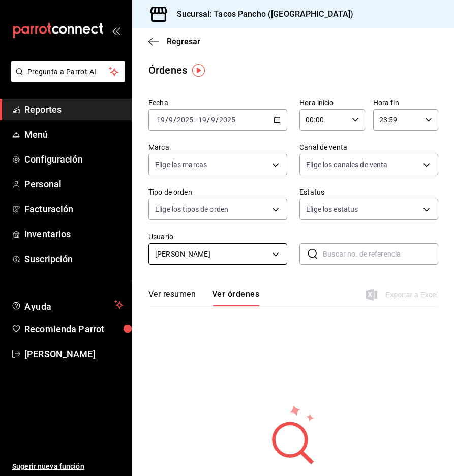 The width and height of the screenshot is (454, 476). Describe the element at coordinates (168, 70) in the screenshot. I see `div: Órdenes` at that location.